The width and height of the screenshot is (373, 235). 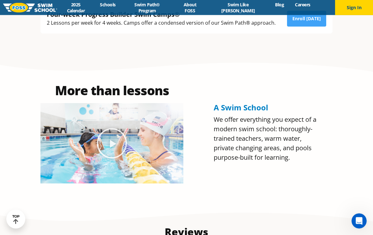 I want to click on span: We offer everything you expect of a modern swim school: thoroughly-trained teachers, warm water, ..., so click(x=265, y=138).